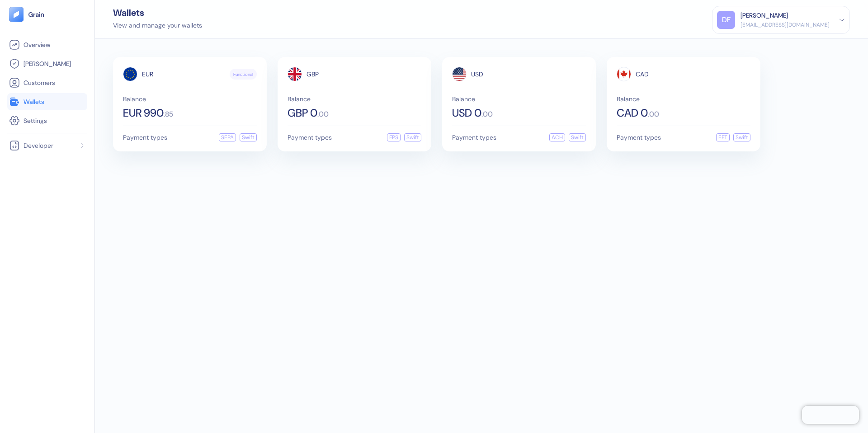  I want to click on a: Settings, so click(47, 120).